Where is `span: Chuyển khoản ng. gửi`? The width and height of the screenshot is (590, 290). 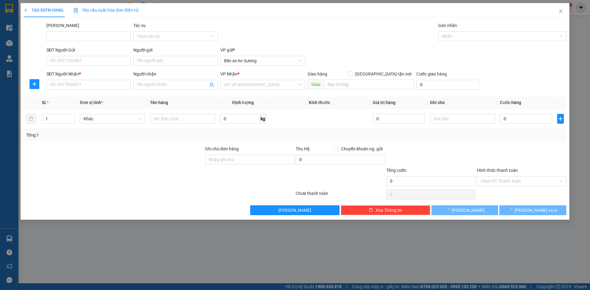
span: Chuyển khoản ng. gửi is located at coordinates (362, 149).